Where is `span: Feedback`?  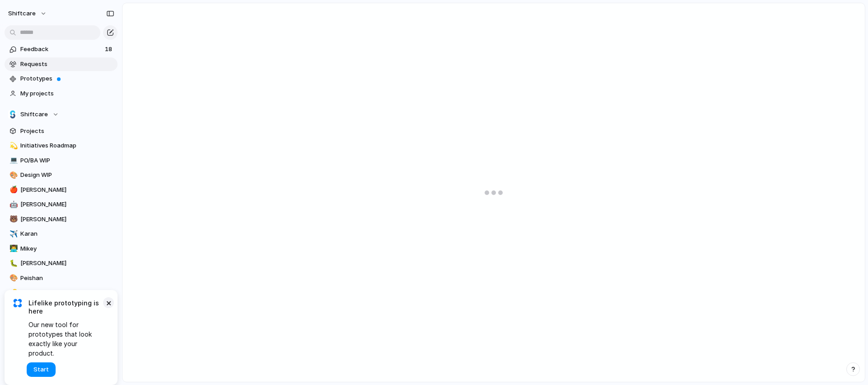 span: Feedback is located at coordinates (61, 49).